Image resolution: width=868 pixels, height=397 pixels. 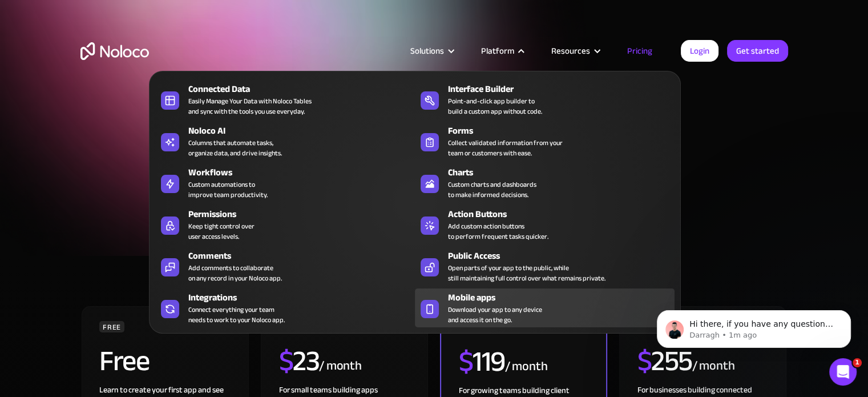 What do you see at coordinates (699, 51) in the screenshot?
I see `a: Login` at bounding box center [699, 51].